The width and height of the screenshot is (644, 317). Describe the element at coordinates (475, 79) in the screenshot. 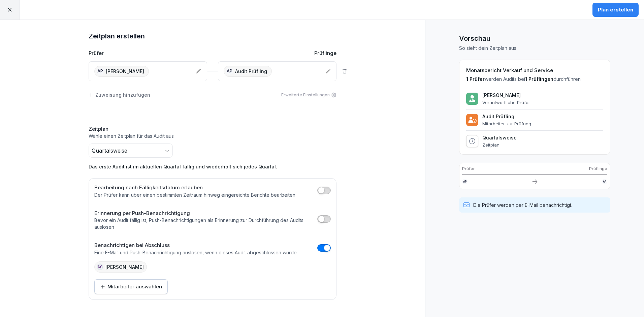

I see `span: 1 Prüfer` at that location.